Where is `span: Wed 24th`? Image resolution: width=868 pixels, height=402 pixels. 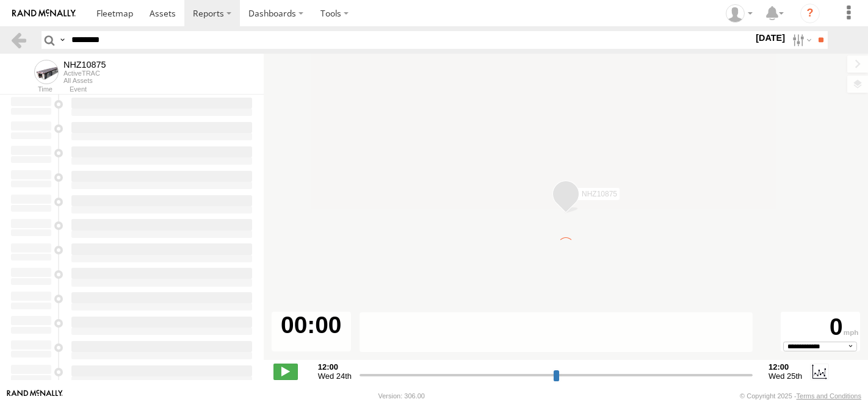 span: Wed 24th is located at coordinates (334, 376).